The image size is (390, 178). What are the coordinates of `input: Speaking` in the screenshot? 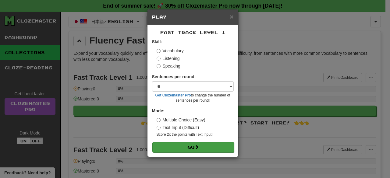 It's located at (159, 66).